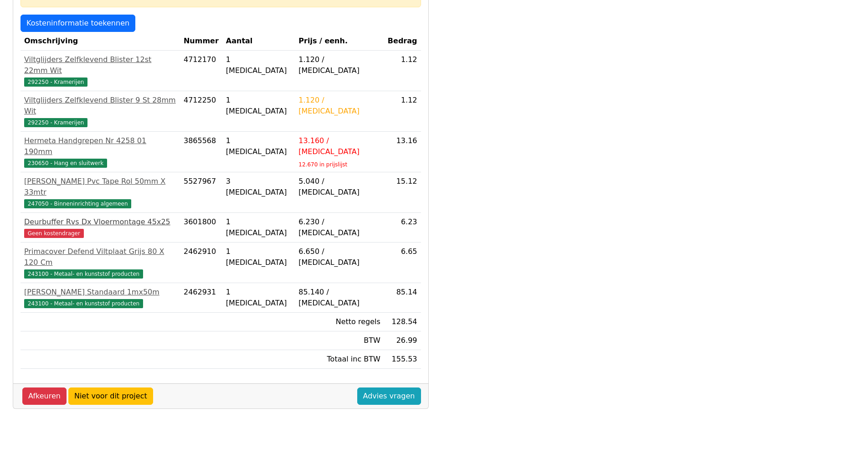 The width and height of the screenshot is (868, 470). I want to click on td: 4712250, so click(201, 111).